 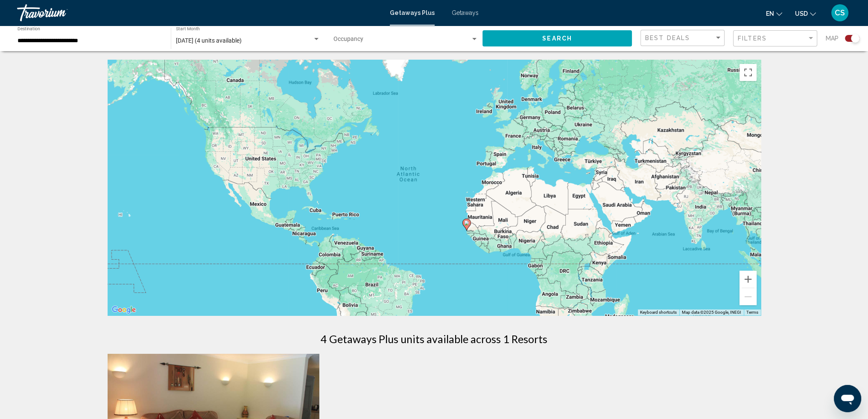 What do you see at coordinates (748, 279) in the screenshot?
I see `button: Zoom in` at bounding box center [748, 279].